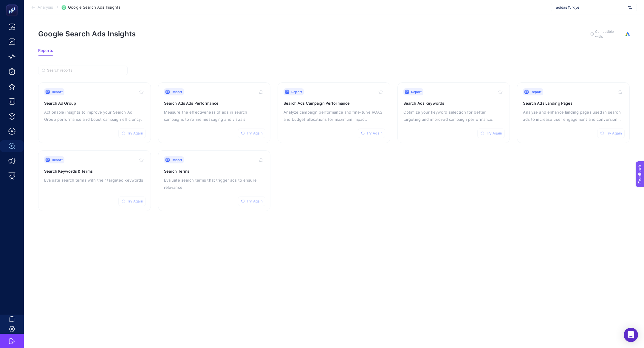 The image size is (644, 348). What do you see at coordinates (454, 113) in the screenshot?
I see `a: ReportTry AgainSearch Ads KeywordsOptimize your keyword selection for better targeting and improv...` at bounding box center [454, 113].